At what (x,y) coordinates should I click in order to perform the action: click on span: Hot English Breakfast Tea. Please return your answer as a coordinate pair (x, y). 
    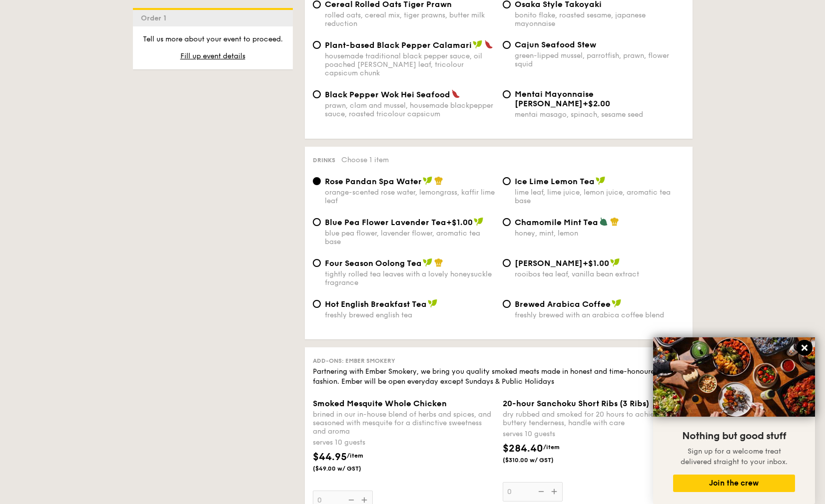
    Looking at the image, I should click on (376, 304).